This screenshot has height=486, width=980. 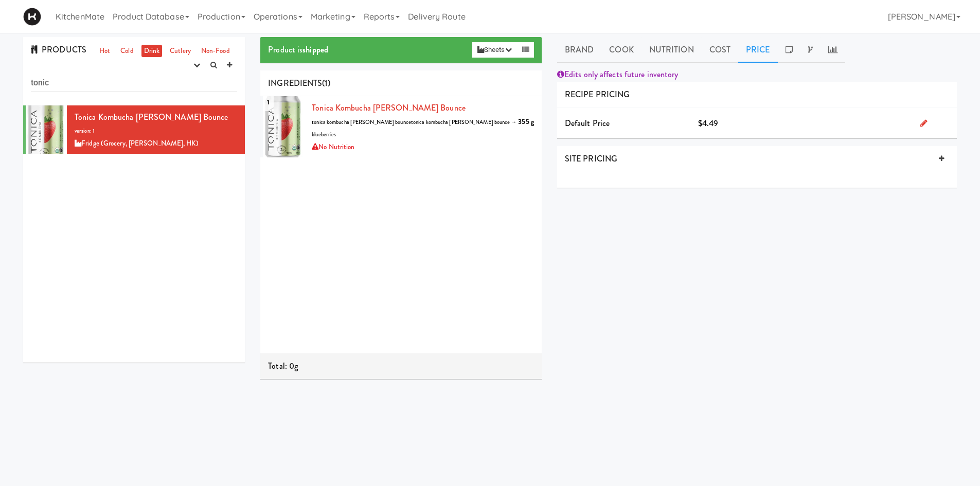 What do you see at coordinates (671, 50) in the screenshot?
I see `a: Nutrition` at bounding box center [671, 50].